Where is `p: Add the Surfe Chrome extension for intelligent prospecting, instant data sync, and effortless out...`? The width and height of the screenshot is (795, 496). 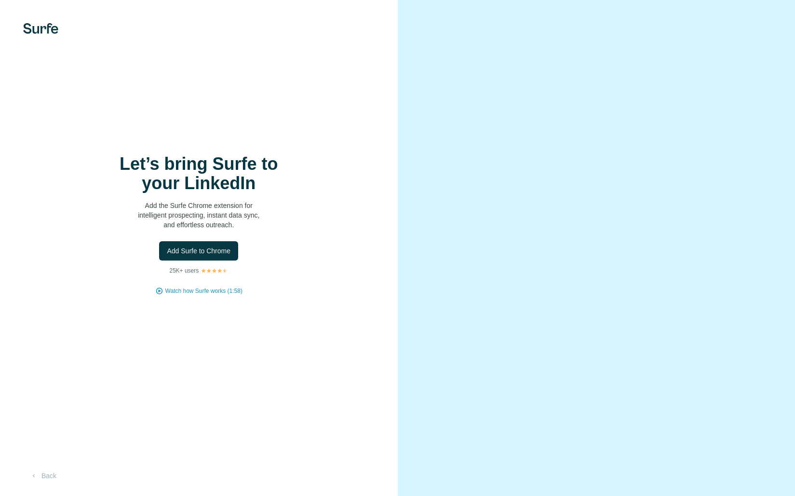 p: Add the Surfe Chrome extension for intelligent prospecting, instant data sync, and effortless out... is located at coordinates (199, 215).